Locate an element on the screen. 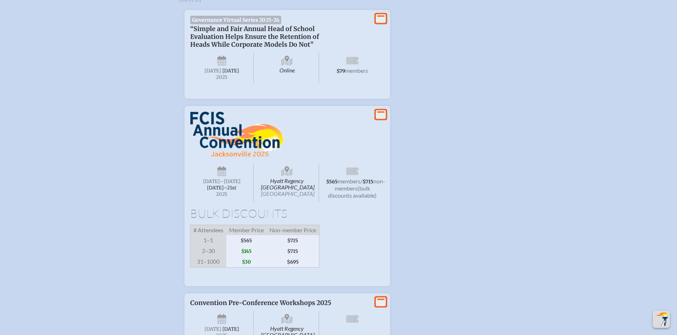  img: To the top is located at coordinates (661, 319).